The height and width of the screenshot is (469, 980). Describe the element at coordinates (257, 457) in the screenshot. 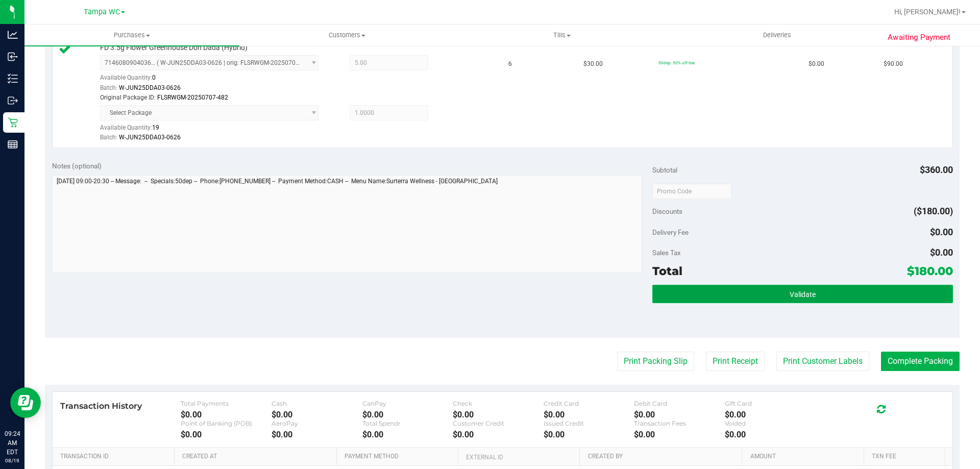

I see `a: Created At` at that location.